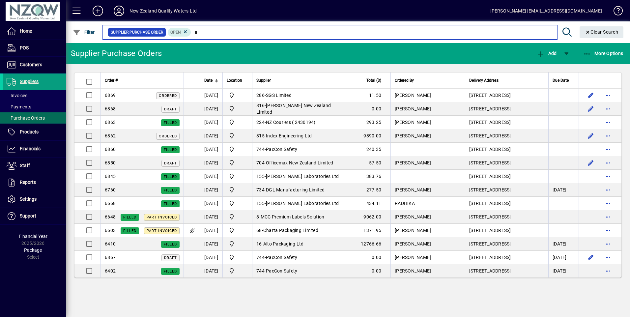 Image resolution: width=630 pixels, height=317 pixels. I want to click on span: 68, so click(259, 230).